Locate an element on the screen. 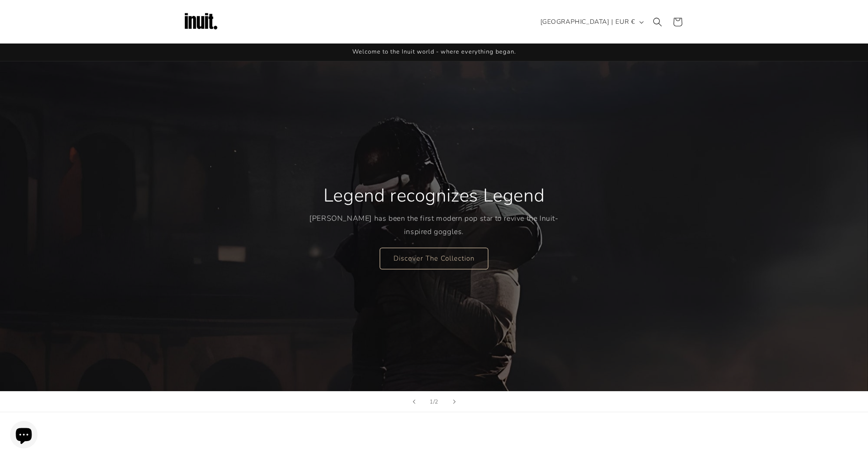 The height and width of the screenshot is (458, 868). div: Announcement is located at coordinates (434, 52).